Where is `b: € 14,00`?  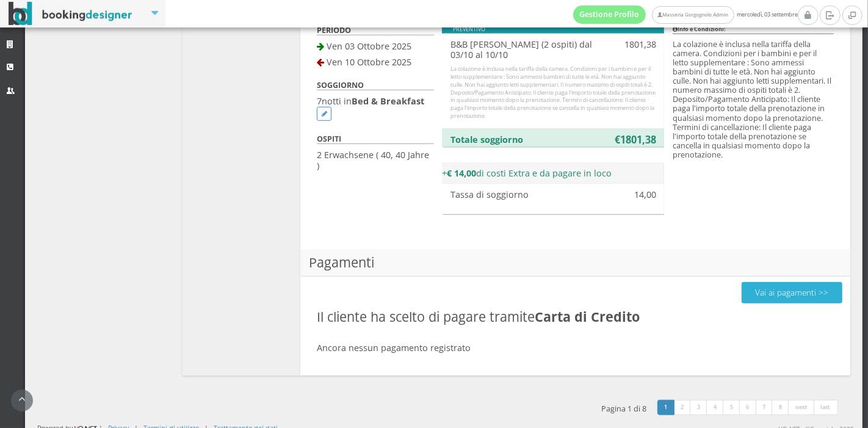 b: € 14,00 is located at coordinates (462, 173).